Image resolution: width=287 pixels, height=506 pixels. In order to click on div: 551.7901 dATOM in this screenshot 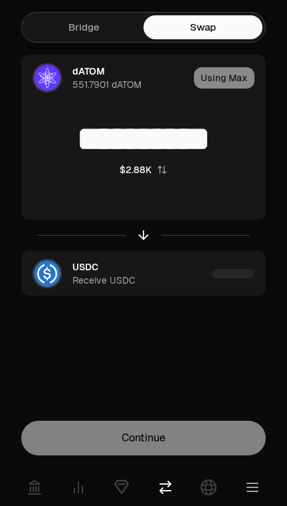, I will do `click(107, 85)`.